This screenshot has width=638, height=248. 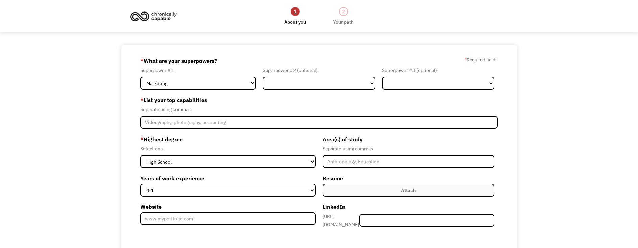 I want to click on input: Videography, photography, accounting, so click(x=319, y=122).